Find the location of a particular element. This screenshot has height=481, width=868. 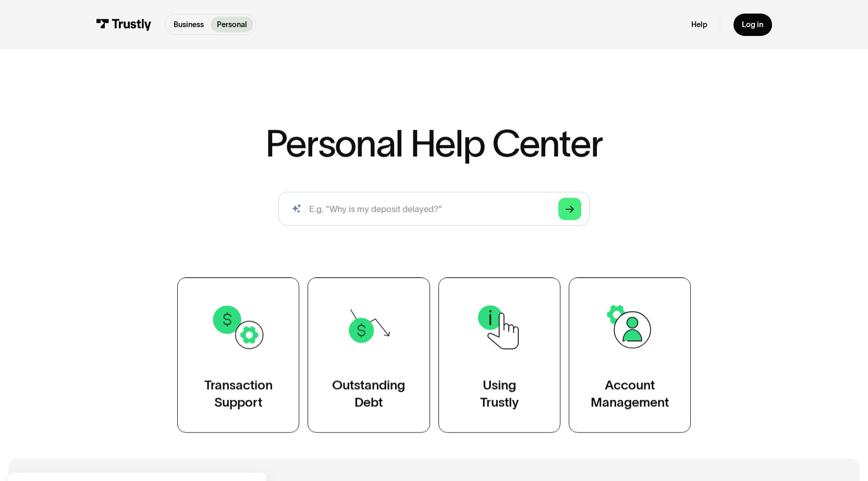

input: search is located at coordinates (434, 209).